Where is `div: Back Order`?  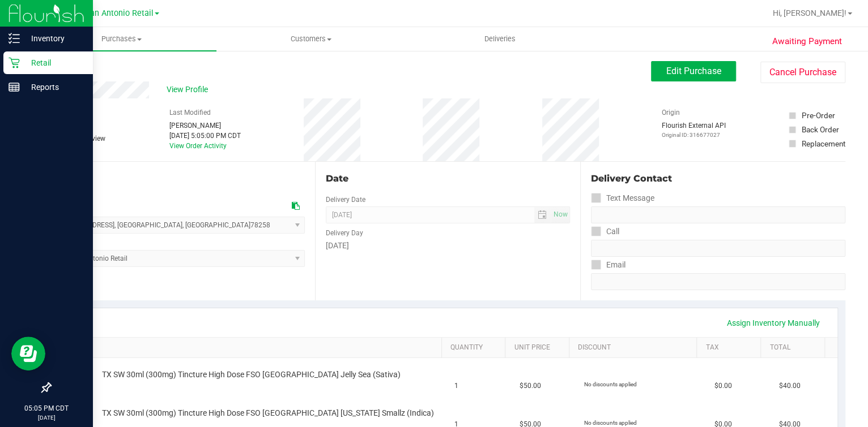 div: Back Order is located at coordinates (820, 129).